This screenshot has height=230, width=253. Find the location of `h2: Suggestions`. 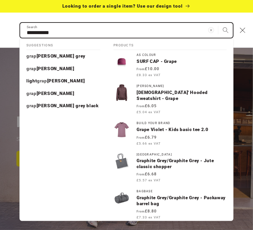

h2: Suggestions is located at coordinates (63, 44).